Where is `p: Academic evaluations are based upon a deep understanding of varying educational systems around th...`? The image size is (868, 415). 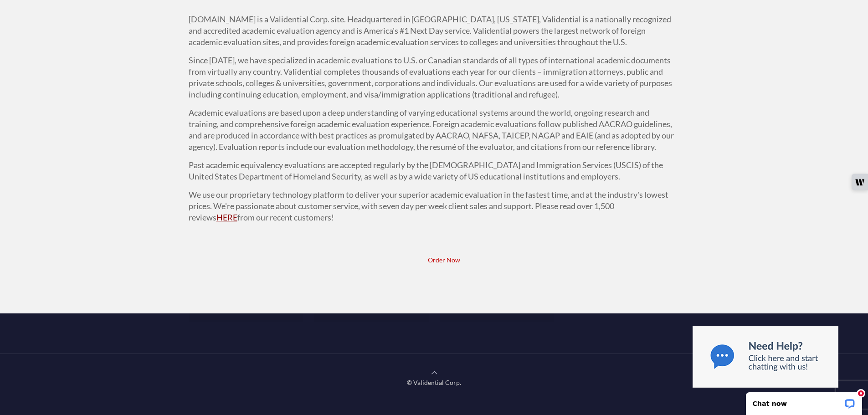
p: Academic evaluations are based upon a deep understanding of varying educational systems around th... is located at coordinates (434, 130).